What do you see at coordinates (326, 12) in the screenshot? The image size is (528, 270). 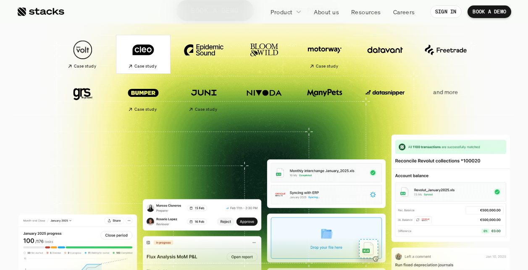 I see `p: About us` at bounding box center [326, 12].